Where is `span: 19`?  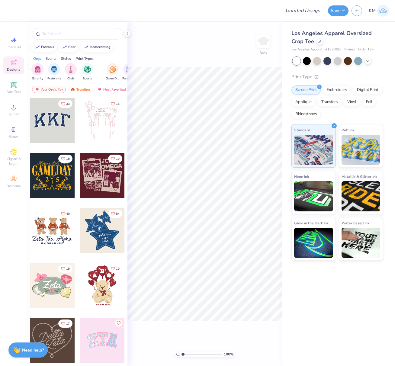
span: 19 is located at coordinates (68, 269).